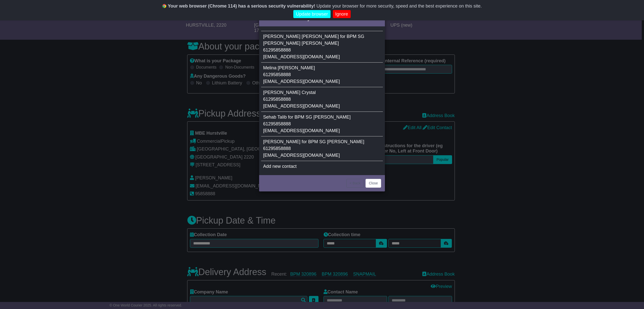  I want to click on a: Update browser, so click(311, 14).